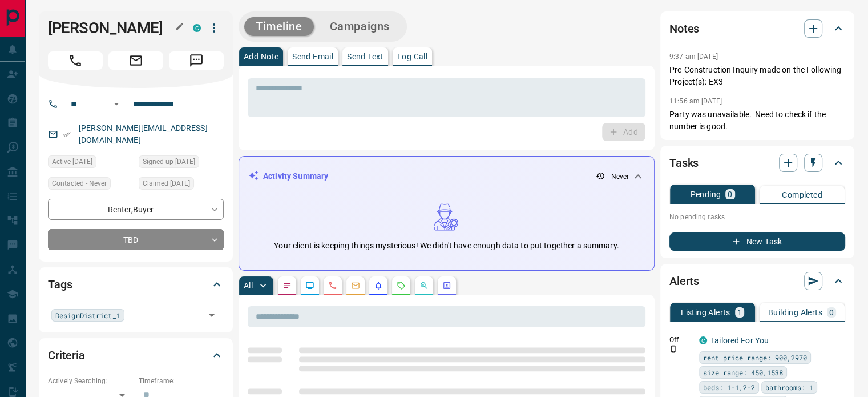 The image size is (868, 397). I want to click on p: - Never, so click(618, 176).